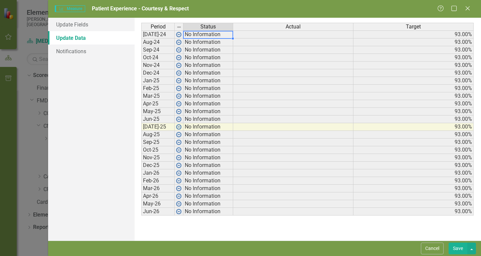 The image size is (481, 256). I want to click on button: Cancel, so click(433, 248).